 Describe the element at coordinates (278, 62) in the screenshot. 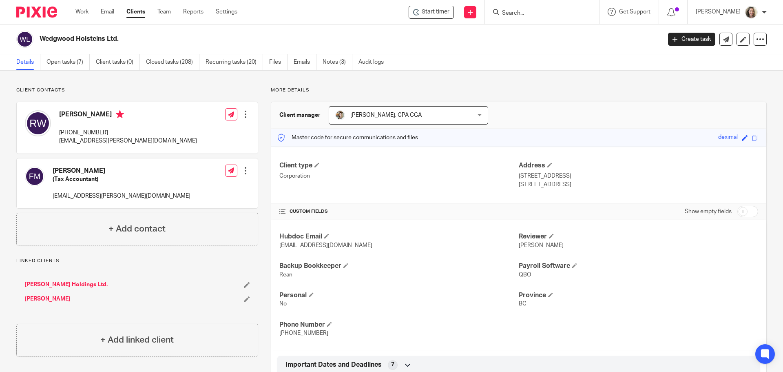

I see `a: Files` at that location.